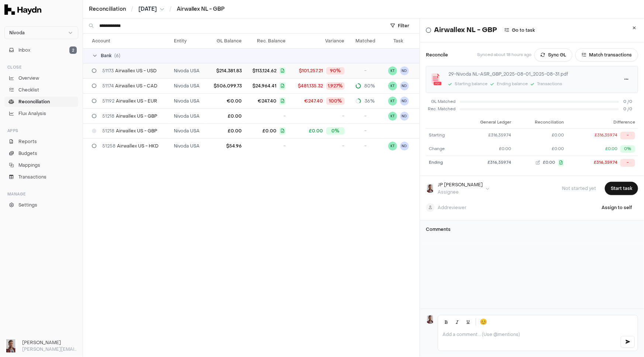 This screenshot has height=357, width=644. I want to click on img: Haydn Logo, so click(23, 9).